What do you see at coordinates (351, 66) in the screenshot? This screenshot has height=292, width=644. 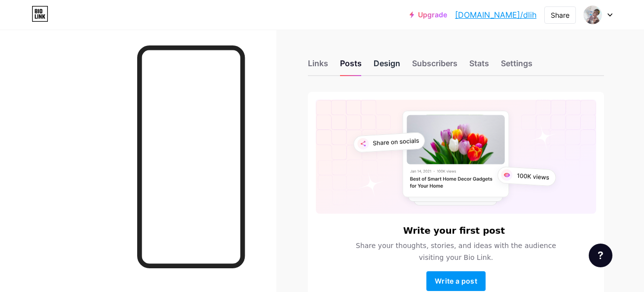 I see `div: Posts` at bounding box center [351, 66].